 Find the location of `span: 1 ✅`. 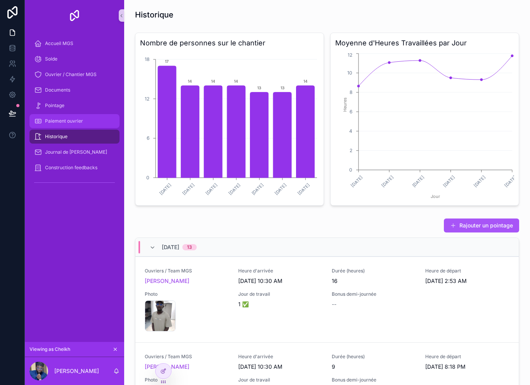

span: 1 ✅ is located at coordinates (280, 304).